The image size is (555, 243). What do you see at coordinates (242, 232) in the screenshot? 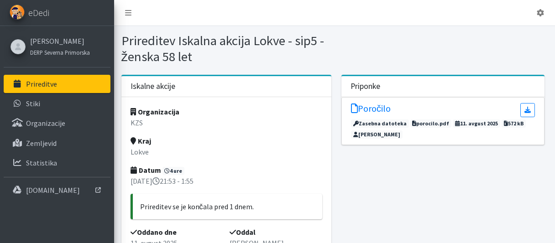
I see `strong: Oddal` at bounding box center [242, 232].